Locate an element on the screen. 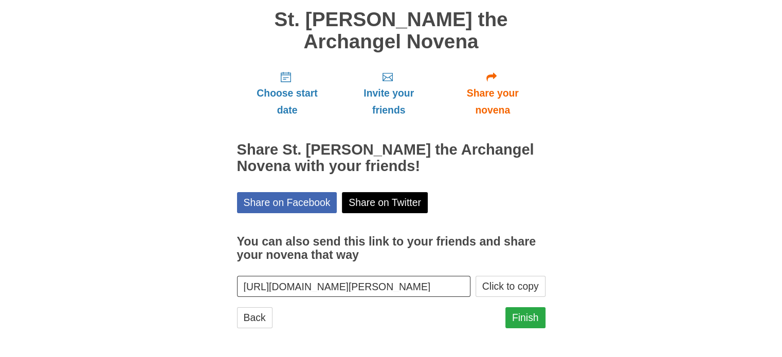 Image resolution: width=782 pixels, height=357 pixels. a: Invite your friends is located at coordinates (388, 93).